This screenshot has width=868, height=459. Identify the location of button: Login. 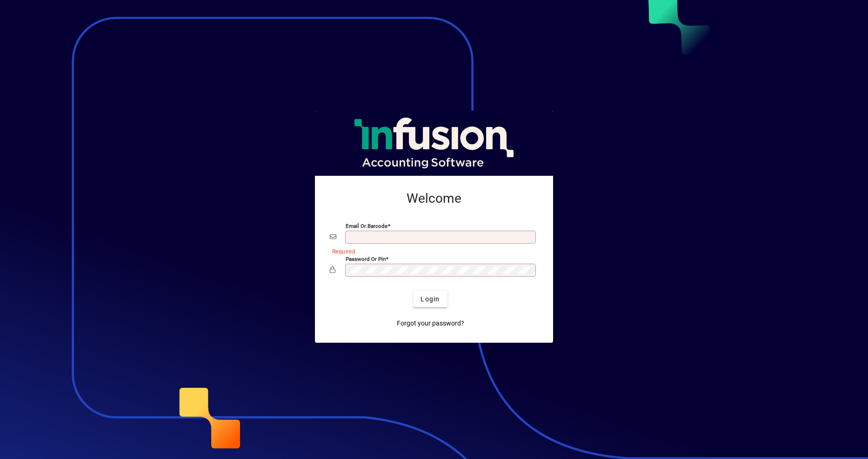
(429, 299).